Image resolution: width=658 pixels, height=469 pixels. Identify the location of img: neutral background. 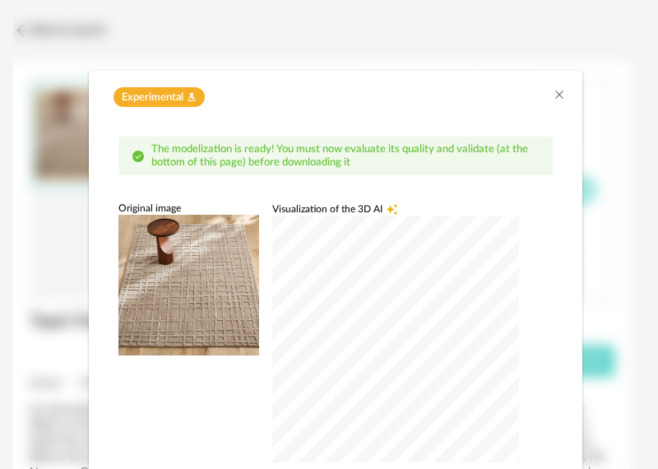
(188, 284).